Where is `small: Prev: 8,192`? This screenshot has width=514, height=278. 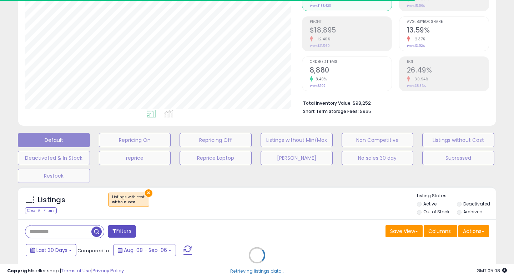
small: Prev: 8,192 is located at coordinates (318, 86).